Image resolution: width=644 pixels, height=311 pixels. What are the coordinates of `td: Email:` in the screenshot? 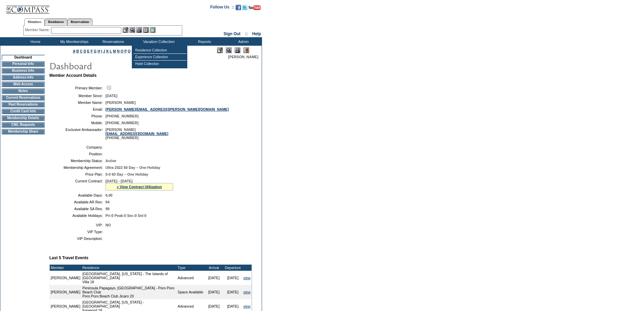 It's located at (78, 110).